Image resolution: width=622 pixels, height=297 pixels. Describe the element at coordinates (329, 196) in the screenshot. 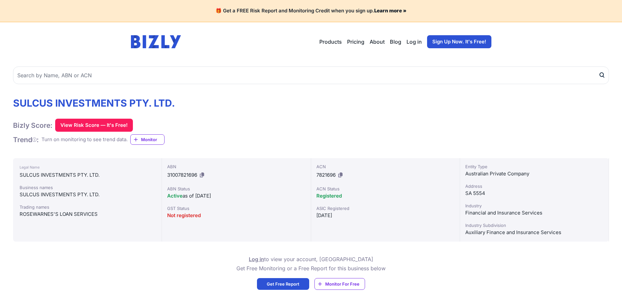

I see `span: Registered` at that location.